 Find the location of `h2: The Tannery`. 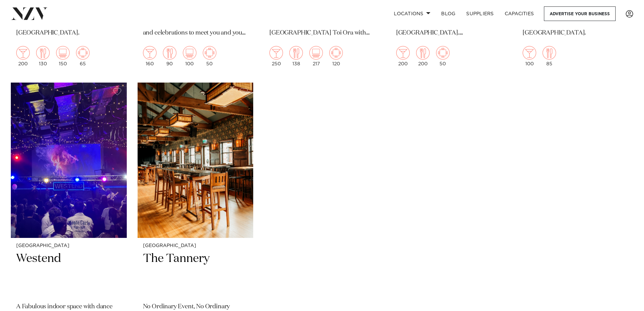

h2: The Tannery is located at coordinates (195, 274).